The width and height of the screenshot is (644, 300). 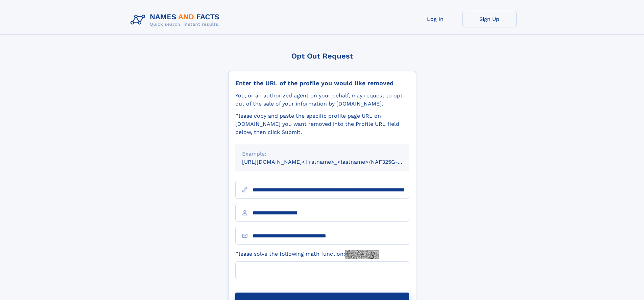 I want to click on label: Please solve the following math function:, so click(x=307, y=254).